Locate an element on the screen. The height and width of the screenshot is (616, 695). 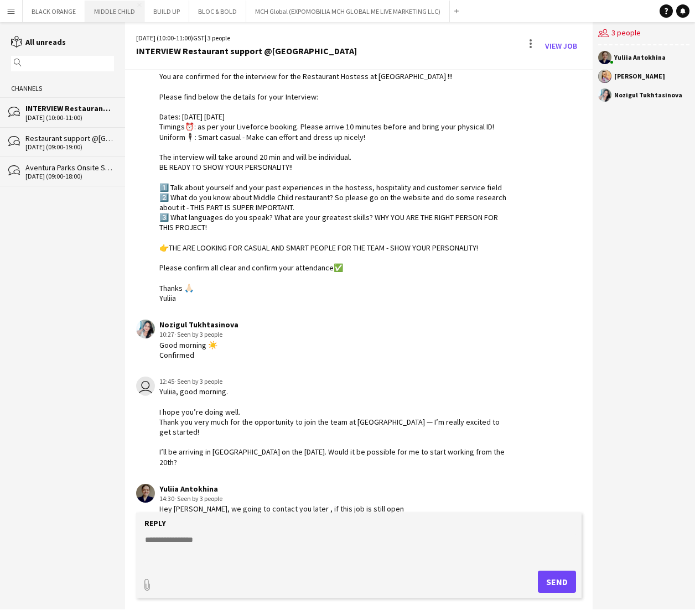
button: MCH Global (EXPOMOBILIA MCH GLOBAL ME LIVE MARKETING LLC) is located at coordinates (348, 11).